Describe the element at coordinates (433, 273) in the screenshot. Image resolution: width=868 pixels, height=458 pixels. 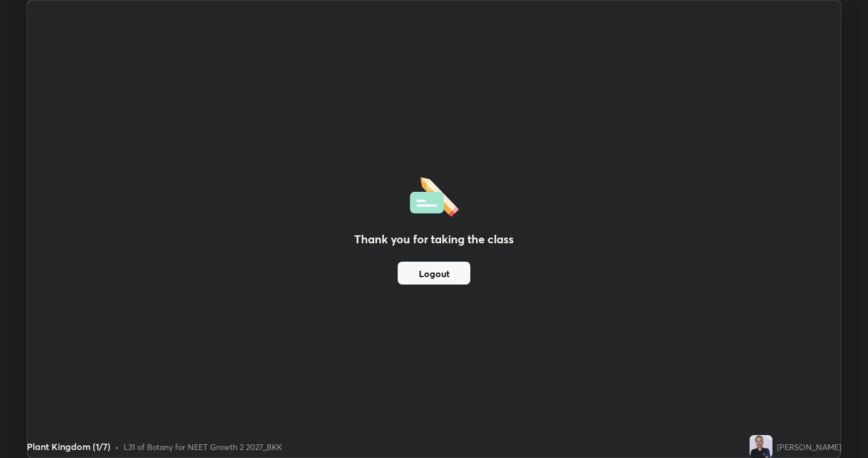
I see `button: Logout` at that location.